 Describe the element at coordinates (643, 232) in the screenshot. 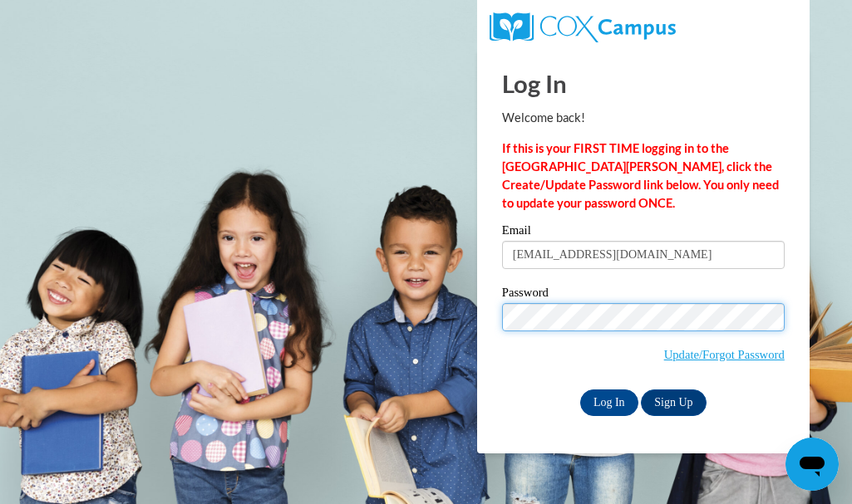

I see `label: Email` at that location.